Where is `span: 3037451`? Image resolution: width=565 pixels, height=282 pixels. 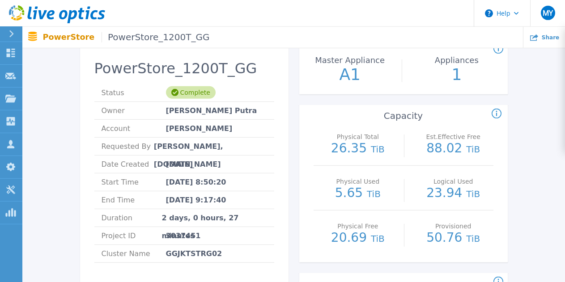 span: 3037451 is located at coordinates (183, 236).